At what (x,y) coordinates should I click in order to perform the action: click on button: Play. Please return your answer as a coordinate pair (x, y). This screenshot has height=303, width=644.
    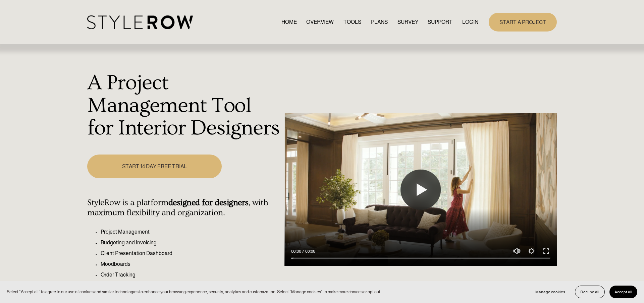
    Looking at the image, I should click on (421, 190).